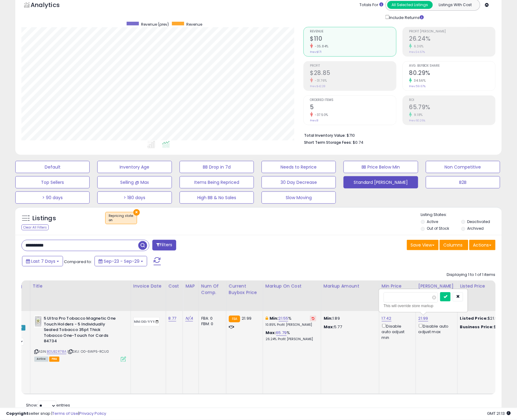 This screenshot has height=420, width=517. What do you see at coordinates (88, 351) in the screenshot?
I see `span: | SKU: O0-6WP5-RCU0` at bounding box center [88, 351].